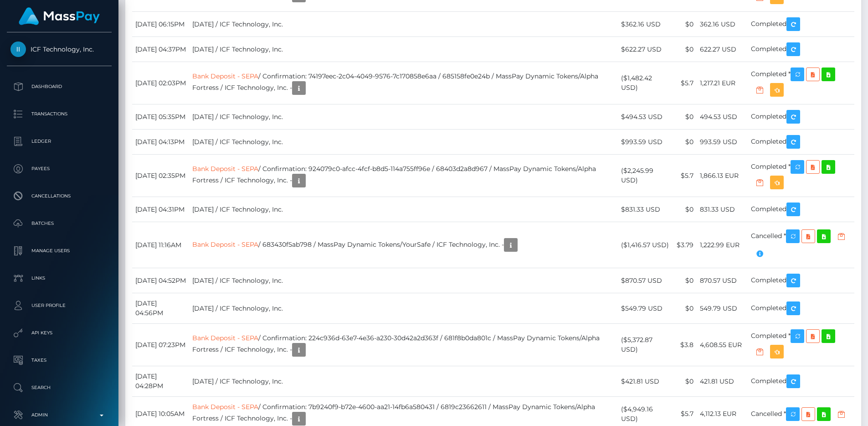 The width and height of the screenshot is (868, 426). What do you see at coordinates (722, 344) in the screenshot?
I see `td: 4,608.55 EUR` at bounding box center [722, 344].